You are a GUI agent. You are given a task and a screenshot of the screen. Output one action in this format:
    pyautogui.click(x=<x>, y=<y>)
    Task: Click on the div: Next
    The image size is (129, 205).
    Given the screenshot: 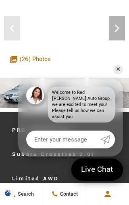 What is the action you would take?
    pyautogui.click(x=117, y=28)
    